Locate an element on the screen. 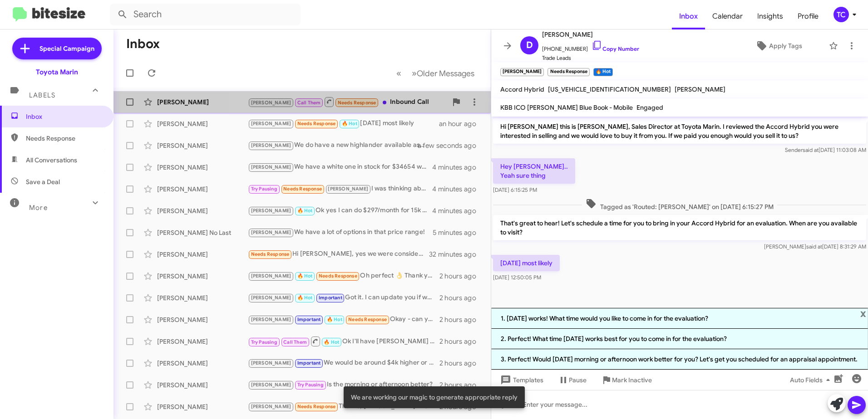 This screenshot has width=868, height=419. span: Save a Deal is located at coordinates (43, 182).